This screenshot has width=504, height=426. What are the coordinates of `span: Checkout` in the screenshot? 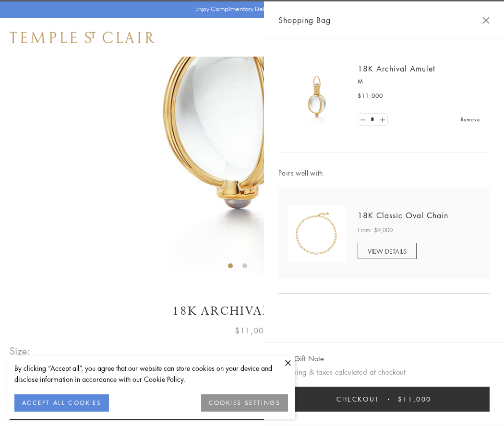 It's located at (357, 399).